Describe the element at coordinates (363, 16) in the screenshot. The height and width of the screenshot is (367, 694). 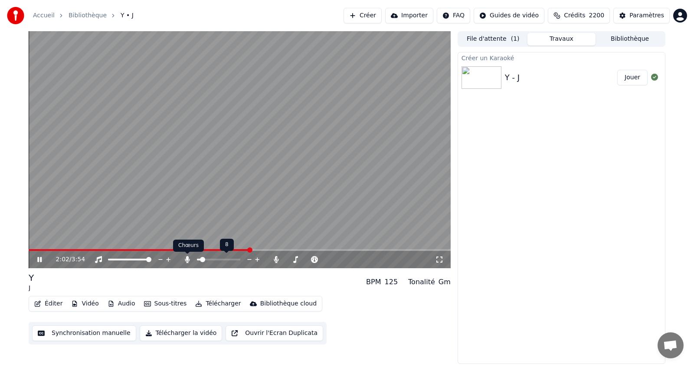
I see `button: Créer` at that location.